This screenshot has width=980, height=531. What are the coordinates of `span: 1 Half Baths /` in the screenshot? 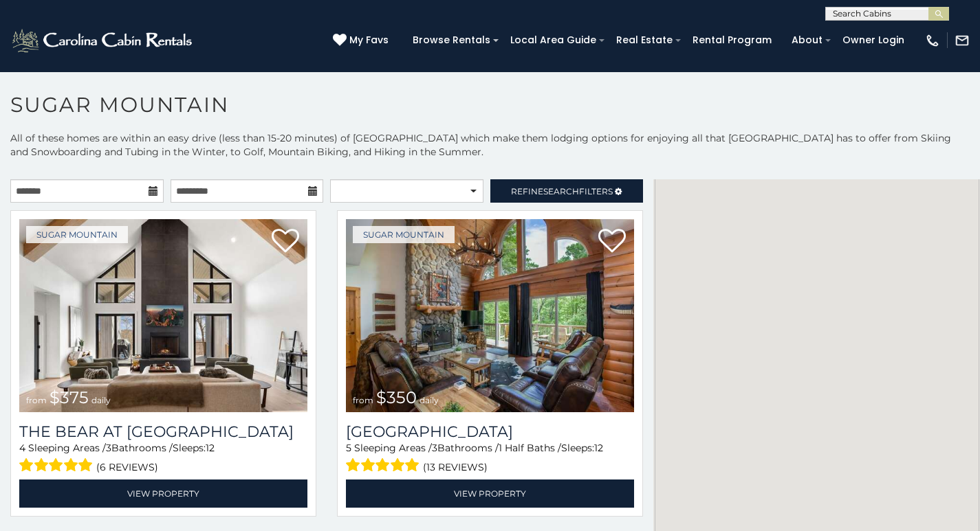 It's located at (529, 449).